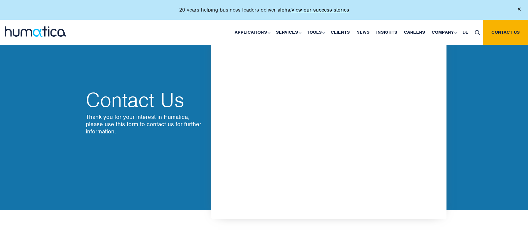 This screenshot has height=244, width=528. What do you see at coordinates (35, 31) in the screenshot?
I see `img: logo` at bounding box center [35, 31].